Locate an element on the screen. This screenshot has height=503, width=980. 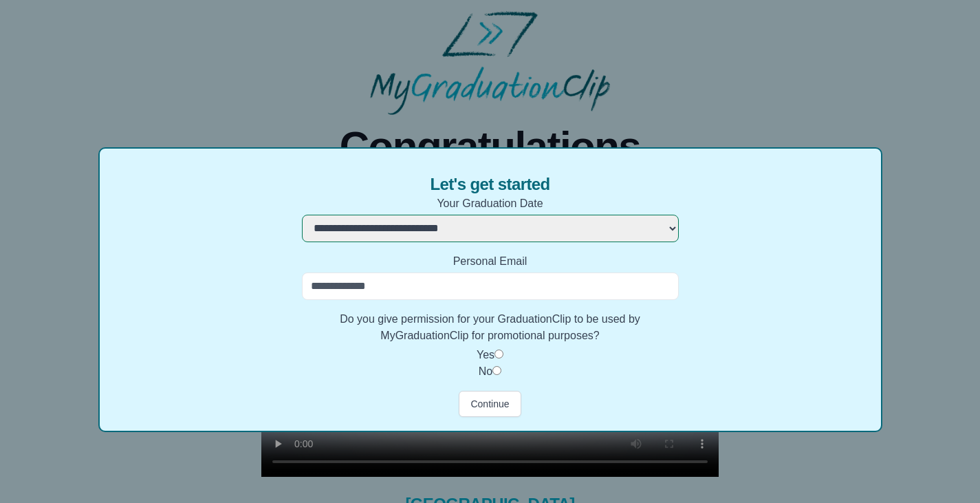
label: Do you give permission for your GraduationClip to be used by MyGraduationClip for promotional pur... is located at coordinates (490, 328).